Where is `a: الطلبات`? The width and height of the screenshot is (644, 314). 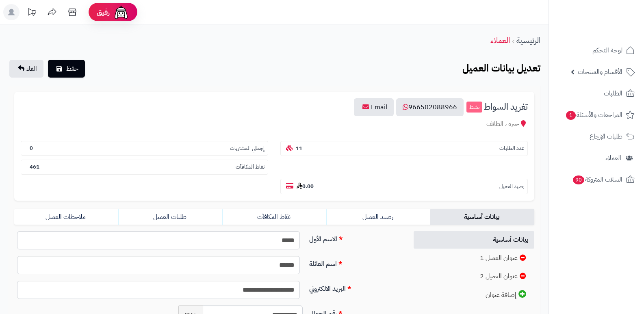 a: الطلبات is located at coordinates (596, 93).